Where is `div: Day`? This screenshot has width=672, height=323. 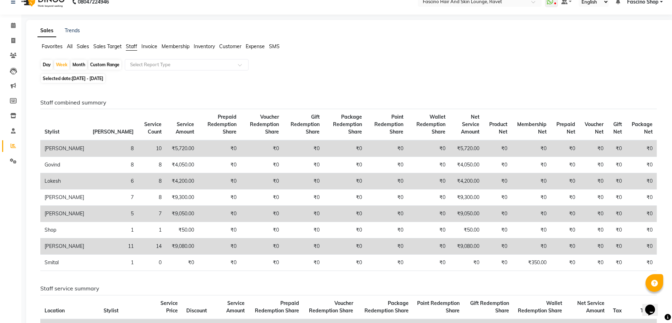
div: Day is located at coordinates (47, 65).